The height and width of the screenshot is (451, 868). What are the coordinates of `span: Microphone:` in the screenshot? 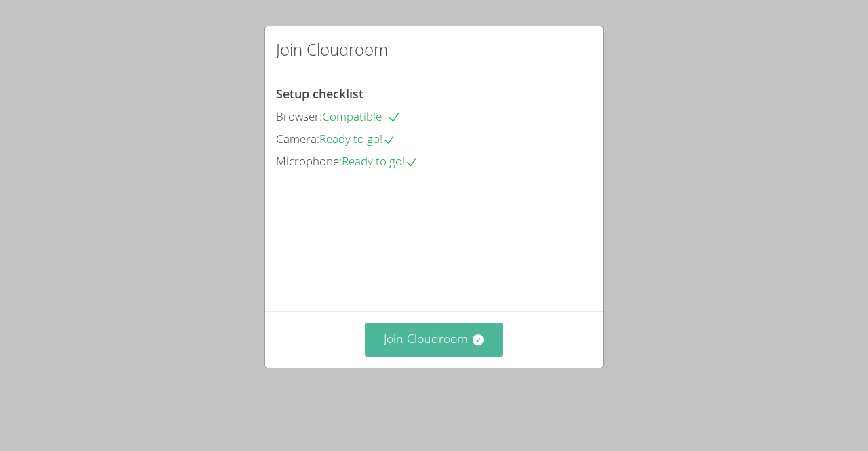 It's located at (309, 161).